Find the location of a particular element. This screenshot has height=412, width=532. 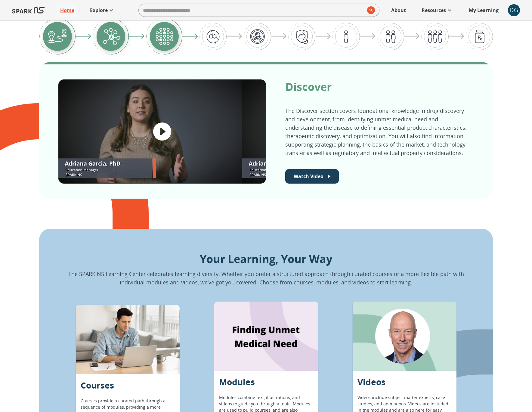

div: DG is located at coordinates (513, 10).